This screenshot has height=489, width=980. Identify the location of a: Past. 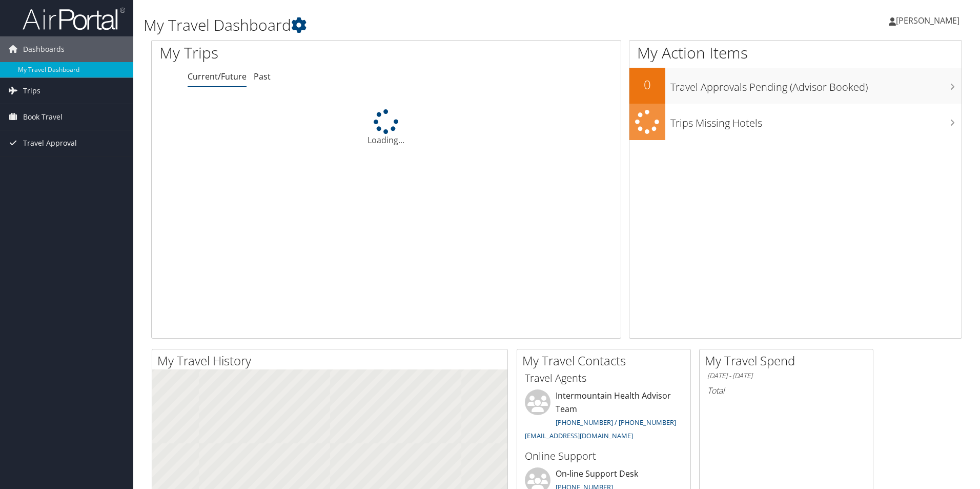
(262, 77).